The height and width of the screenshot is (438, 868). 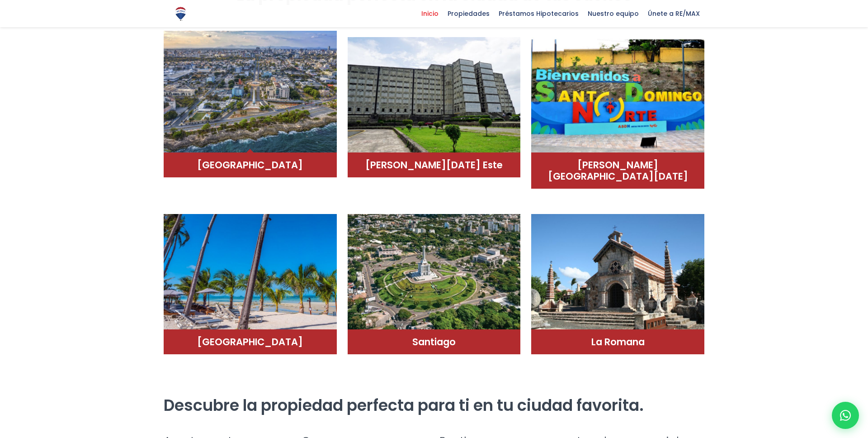 What do you see at coordinates (618, 281) in the screenshot?
I see `a: La RomanaLa Romana` at bounding box center [618, 281].